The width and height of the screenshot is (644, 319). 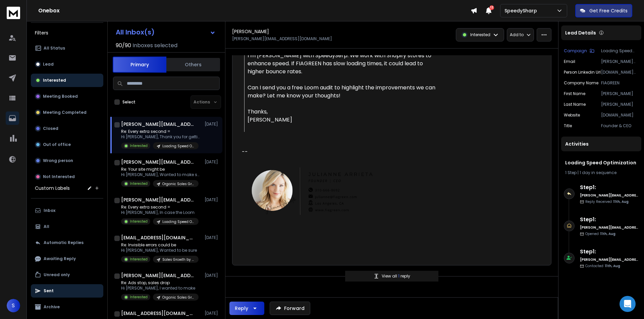 I want to click on img: logo, so click(x=13, y=13).